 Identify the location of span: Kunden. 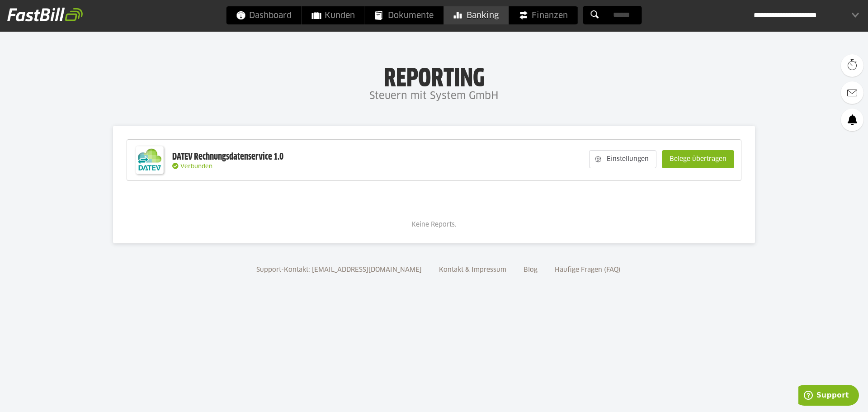
(333, 15).